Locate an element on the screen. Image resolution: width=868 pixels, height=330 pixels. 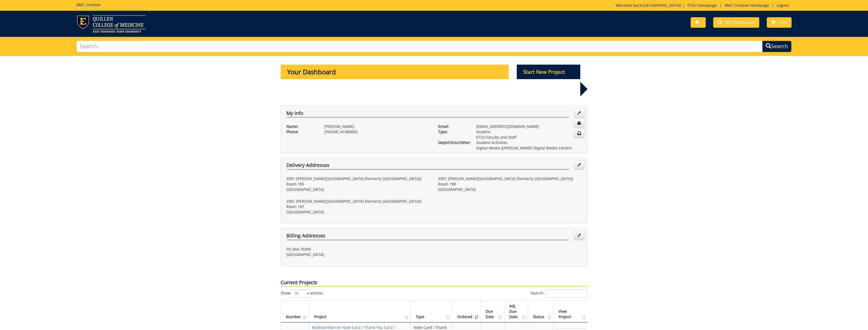
p: Start New Project is located at coordinates (548, 72).